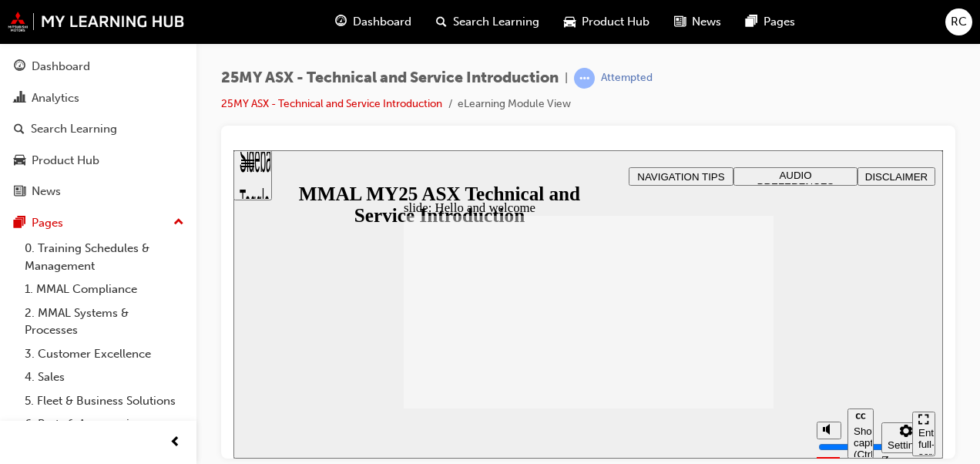 The height and width of the screenshot is (464, 980). What do you see at coordinates (65, 161) in the screenshot?
I see `div: Product Hub` at bounding box center [65, 161].